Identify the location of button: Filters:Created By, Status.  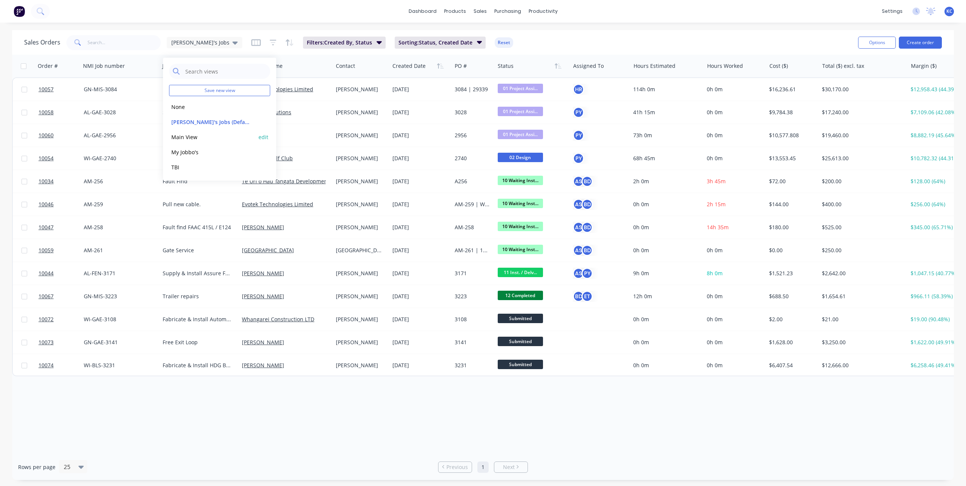
(344, 43).